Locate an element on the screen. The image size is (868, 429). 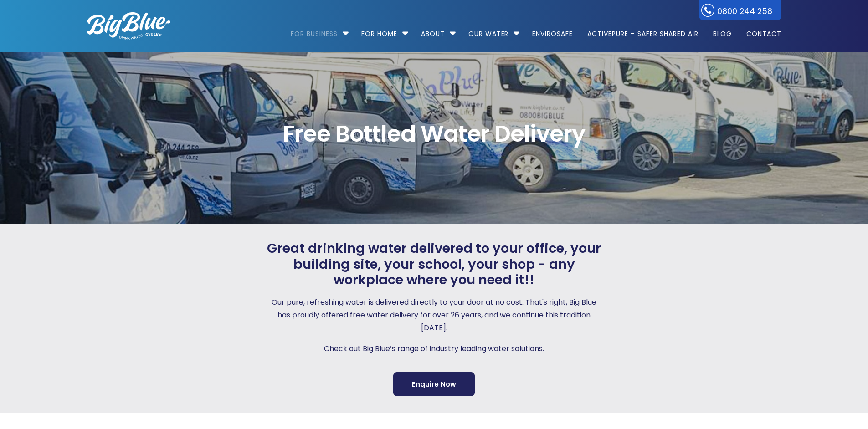
p: Our pure, refreshing water is delivered directly to your door at no cost. That's right, Big Blue ... is located at coordinates (434, 315).